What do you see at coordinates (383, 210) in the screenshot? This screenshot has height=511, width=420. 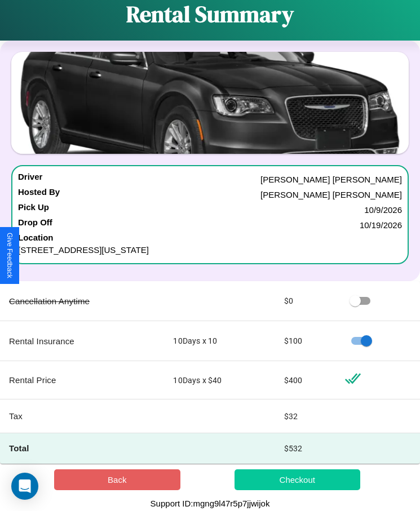 I see `p: 10 / 9 / 2026` at bounding box center [383, 210].